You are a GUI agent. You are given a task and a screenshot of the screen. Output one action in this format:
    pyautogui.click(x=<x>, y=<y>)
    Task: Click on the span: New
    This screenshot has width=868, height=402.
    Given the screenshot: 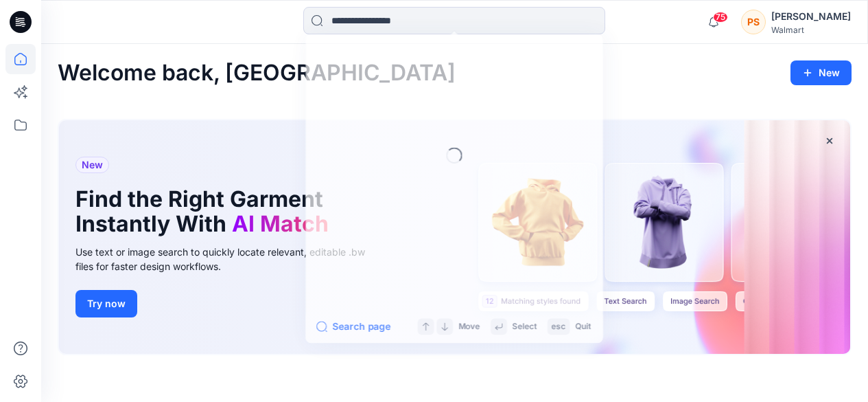 What is the action you would take?
    pyautogui.click(x=92, y=164)
    